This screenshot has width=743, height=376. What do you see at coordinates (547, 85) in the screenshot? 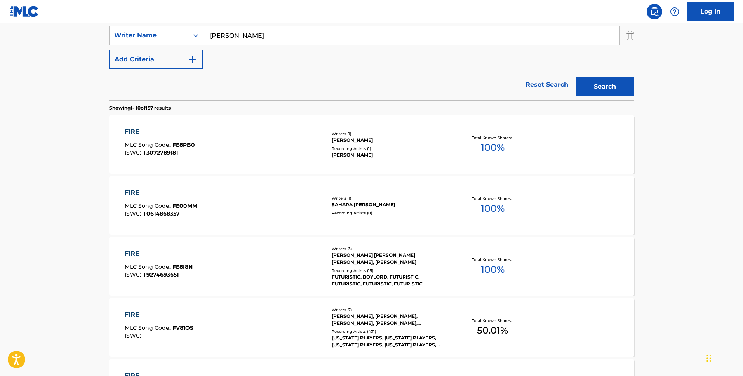
I see `a: Reset Search` at bounding box center [547, 85].